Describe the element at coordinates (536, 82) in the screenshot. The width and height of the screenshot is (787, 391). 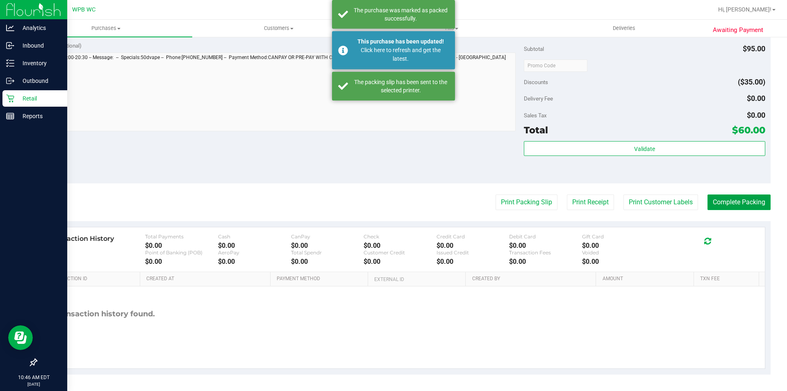
I see `span: Discounts` at that location.